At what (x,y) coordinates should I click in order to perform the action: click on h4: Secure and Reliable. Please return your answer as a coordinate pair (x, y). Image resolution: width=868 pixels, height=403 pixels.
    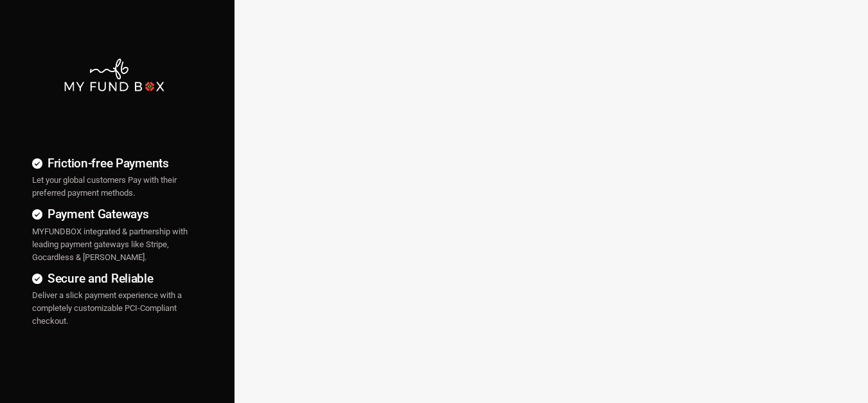
    Looking at the image, I should click on (113, 278).